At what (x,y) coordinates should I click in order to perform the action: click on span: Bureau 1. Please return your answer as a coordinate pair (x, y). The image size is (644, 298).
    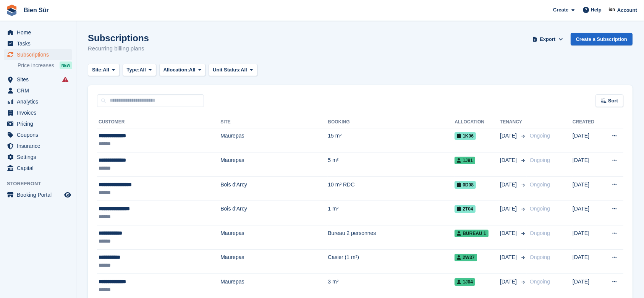
    Looking at the image, I should click on (472, 233).